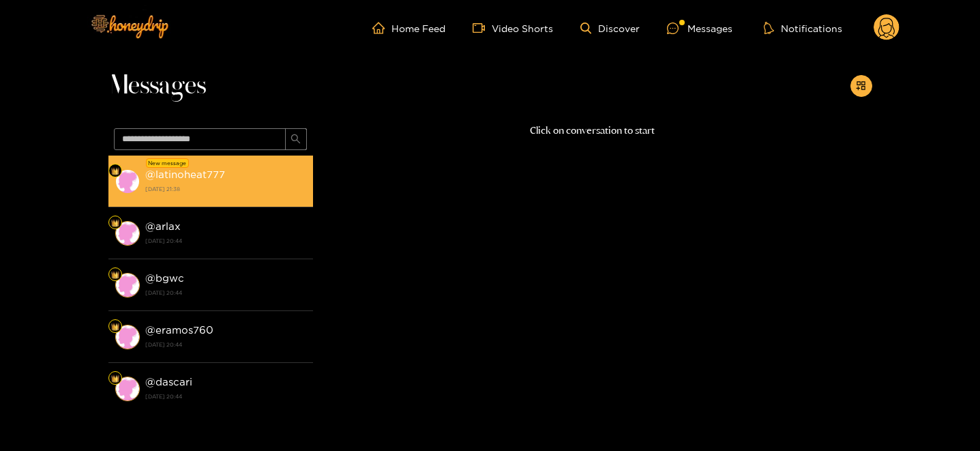  Describe the element at coordinates (861, 86) in the screenshot. I see `span: appstore-add` at that location.